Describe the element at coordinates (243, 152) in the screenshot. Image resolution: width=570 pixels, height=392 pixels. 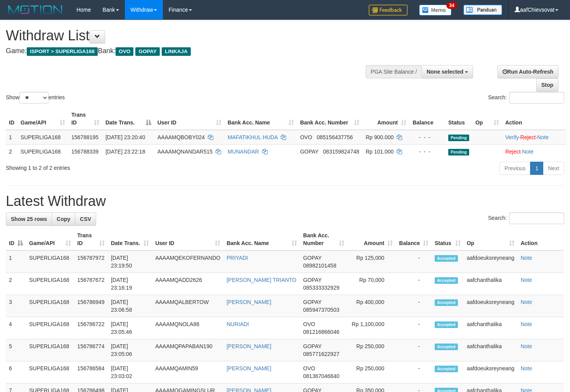
I see `a: MUNANDAR` at that location.